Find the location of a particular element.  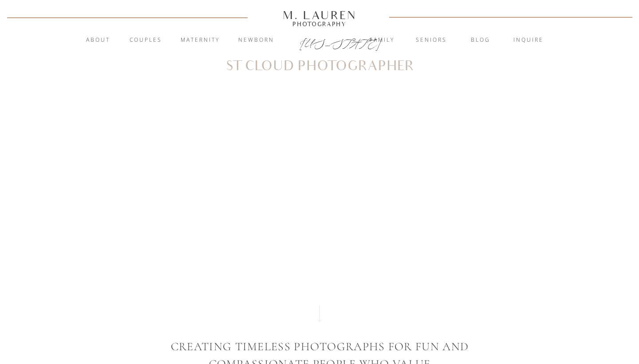

a: Photography is located at coordinates (320, 24).